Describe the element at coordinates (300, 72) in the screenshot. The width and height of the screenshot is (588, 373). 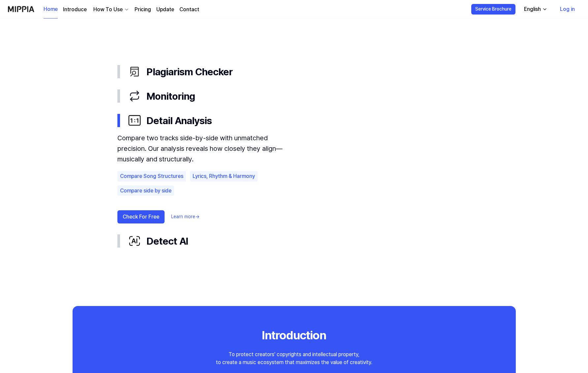
I see `div: Plagiarism Checker` at that location.